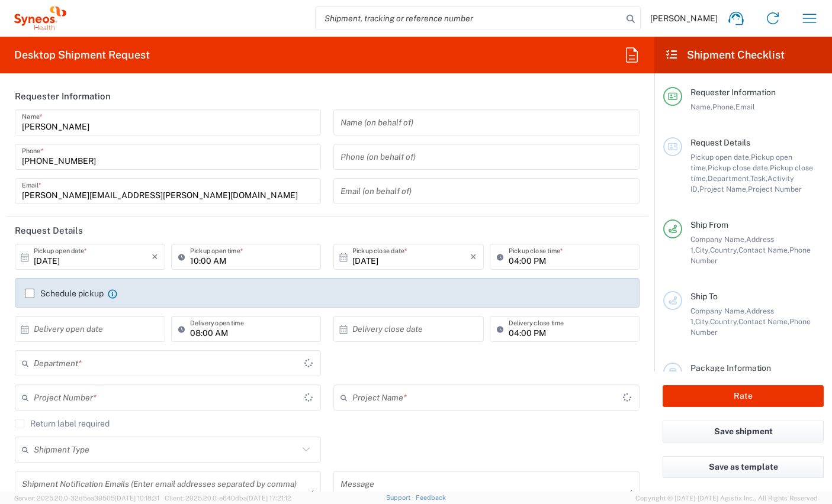 The height and width of the screenshot is (504, 832). Describe the element at coordinates (721, 157) in the screenshot. I see `span: Pickup open date,` at that location.